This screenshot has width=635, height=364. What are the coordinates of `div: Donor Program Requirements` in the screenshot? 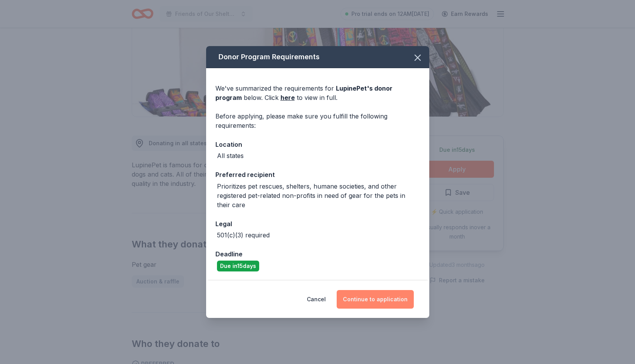 It's located at (318, 57).